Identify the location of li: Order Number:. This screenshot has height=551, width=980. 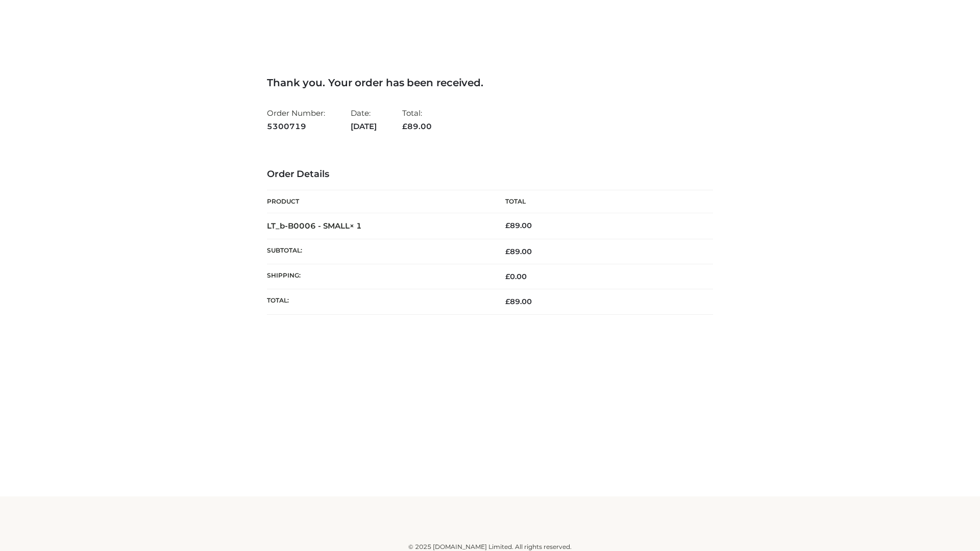
(296, 120).